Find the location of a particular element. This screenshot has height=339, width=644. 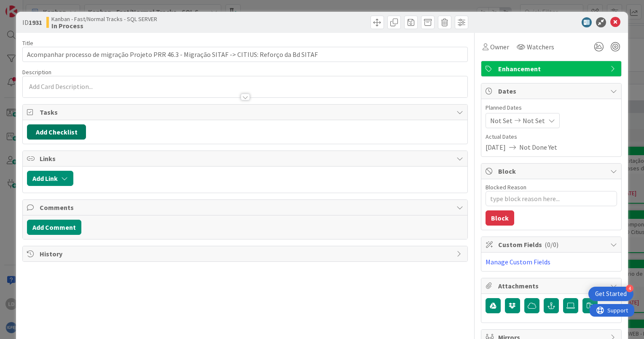

span: ID is located at coordinates (32, 22).